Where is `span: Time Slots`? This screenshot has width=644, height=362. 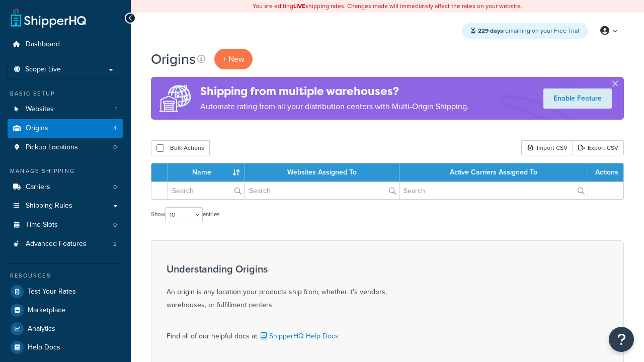 span: Time Slots is located at coordinates (42, 225).